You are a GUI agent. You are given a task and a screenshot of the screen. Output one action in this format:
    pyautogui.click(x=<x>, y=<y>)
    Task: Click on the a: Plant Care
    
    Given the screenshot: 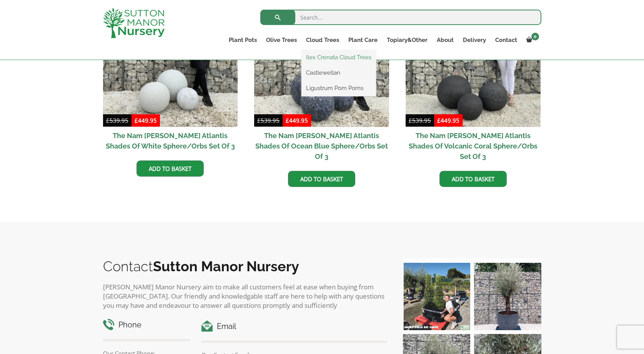 What is the action you would take?
    pyautogui.click(x=363, y=40)
    